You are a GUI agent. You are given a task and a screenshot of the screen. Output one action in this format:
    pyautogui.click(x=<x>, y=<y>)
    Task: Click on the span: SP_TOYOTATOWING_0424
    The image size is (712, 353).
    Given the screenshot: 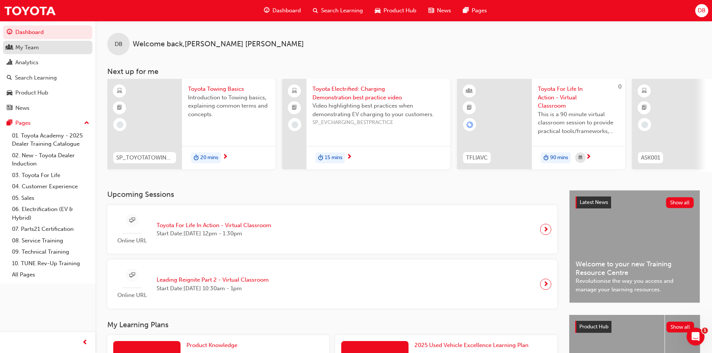 What is the action you would take?
    pyautogui.click(x=145, y=158)
    